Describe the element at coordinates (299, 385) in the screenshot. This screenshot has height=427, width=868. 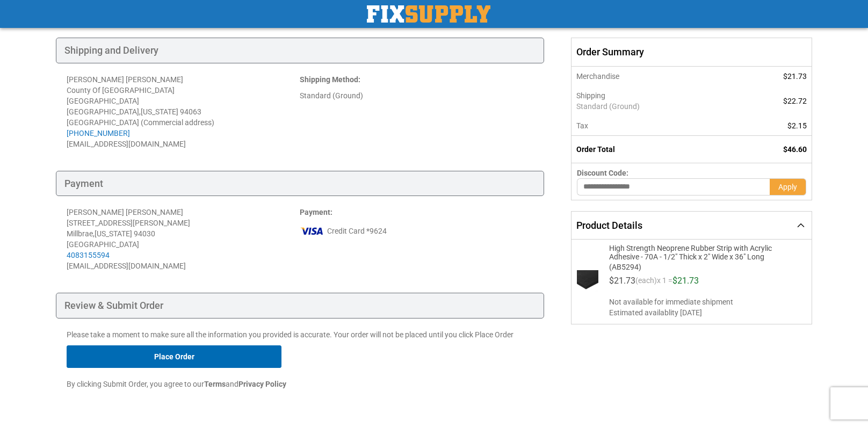
I see `p: By clicking Submit Order, you agree to our and` at that location.